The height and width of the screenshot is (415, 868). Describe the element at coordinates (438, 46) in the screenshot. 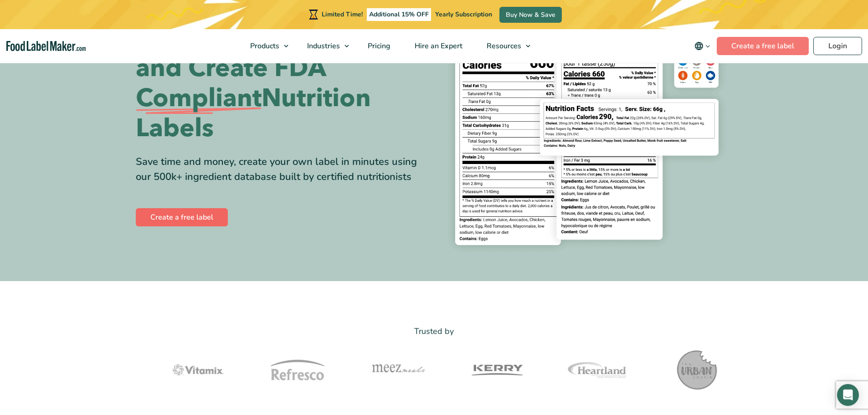

I see `a: Hire an Expert` at that location.